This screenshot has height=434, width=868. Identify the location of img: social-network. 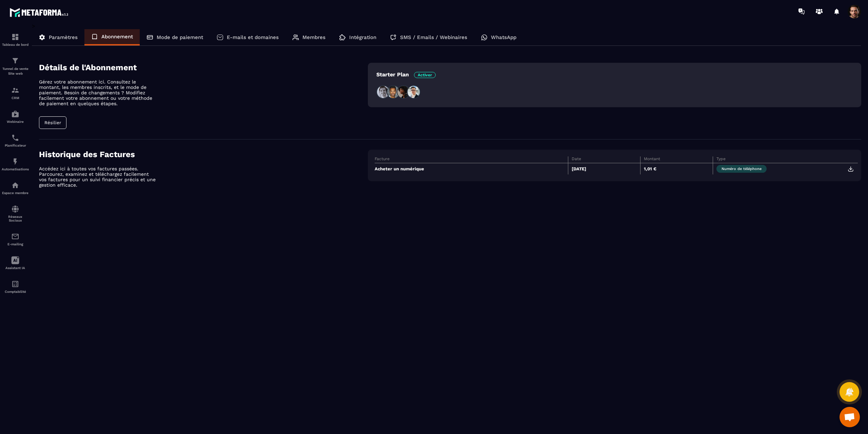
(15, 209).